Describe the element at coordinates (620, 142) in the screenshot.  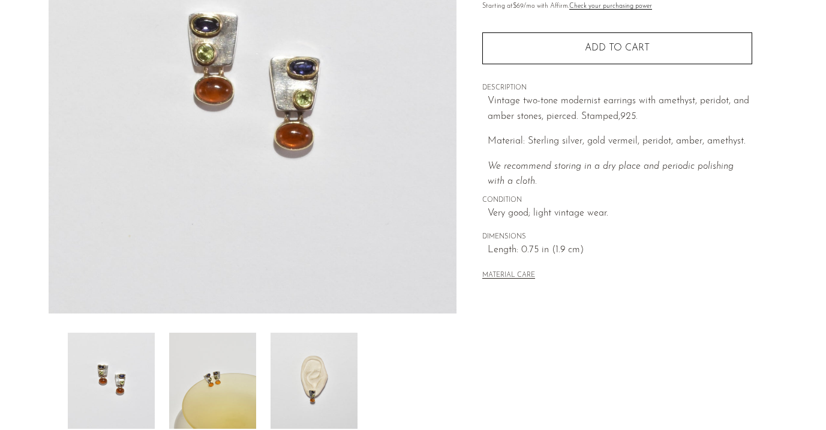
I see `p: Material: Sterling silver, gold vermeil, peridot, amber, amethyst.` at that location.